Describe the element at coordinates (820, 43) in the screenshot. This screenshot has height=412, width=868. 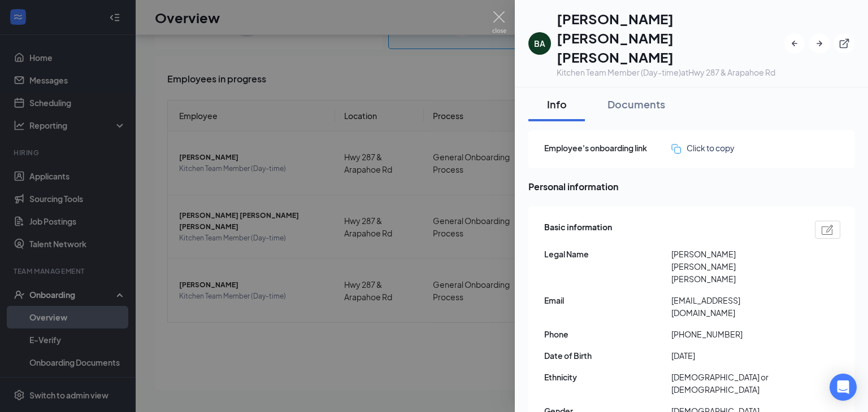
I see `button: ArrowRight` at that location.